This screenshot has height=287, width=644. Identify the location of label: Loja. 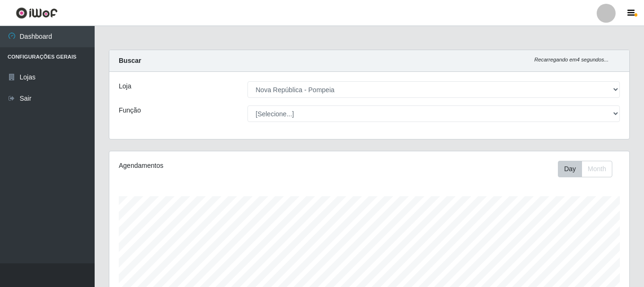
(125, 86).